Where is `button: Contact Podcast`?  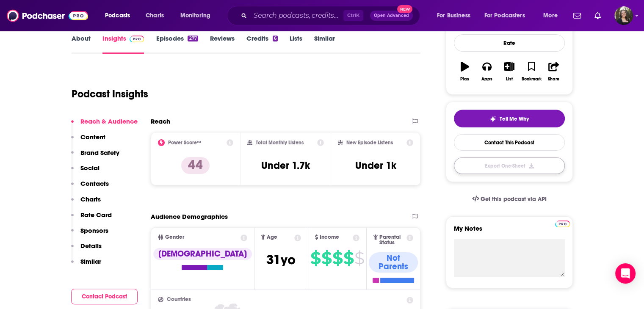
button: Contact Podcast is located at coordinates (104, 297).